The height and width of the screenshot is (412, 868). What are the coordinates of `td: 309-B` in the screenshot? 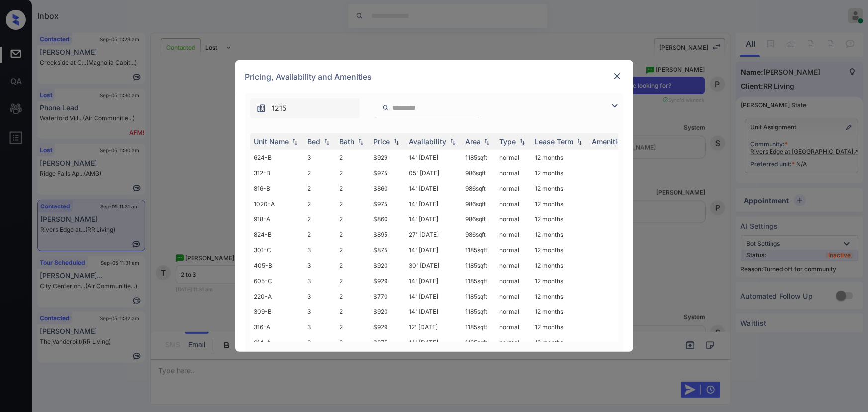 It's located at (277, 311).